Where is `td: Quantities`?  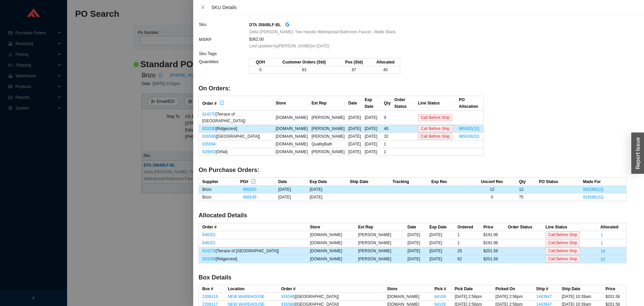 td: Quantities is located at coordinates (224, 68).